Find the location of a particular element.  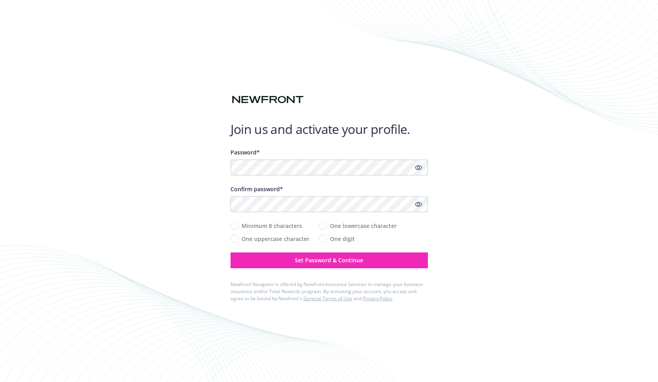

div: Newfront Navigator is offered by Newfront Insurance Services to manage your business insurance an... is located at coordinates (329, 291).